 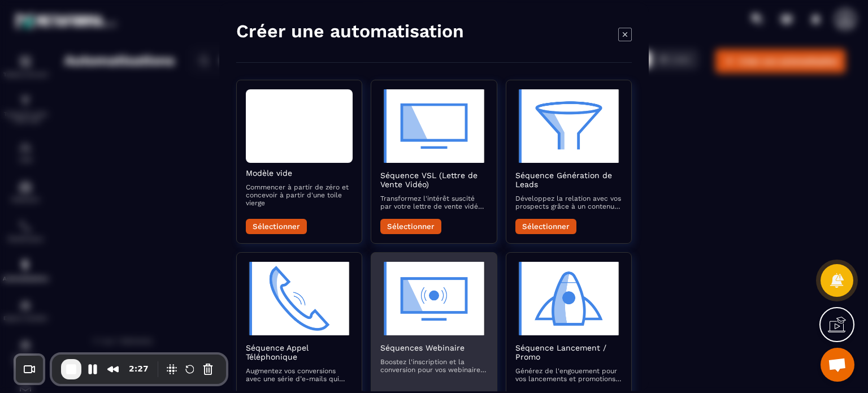 I want to click on p: Transformez l'intérêt suscité par votre lettre de vente vidéo en actions concrètes avec des e-mai..., so click(x=434, y=203).